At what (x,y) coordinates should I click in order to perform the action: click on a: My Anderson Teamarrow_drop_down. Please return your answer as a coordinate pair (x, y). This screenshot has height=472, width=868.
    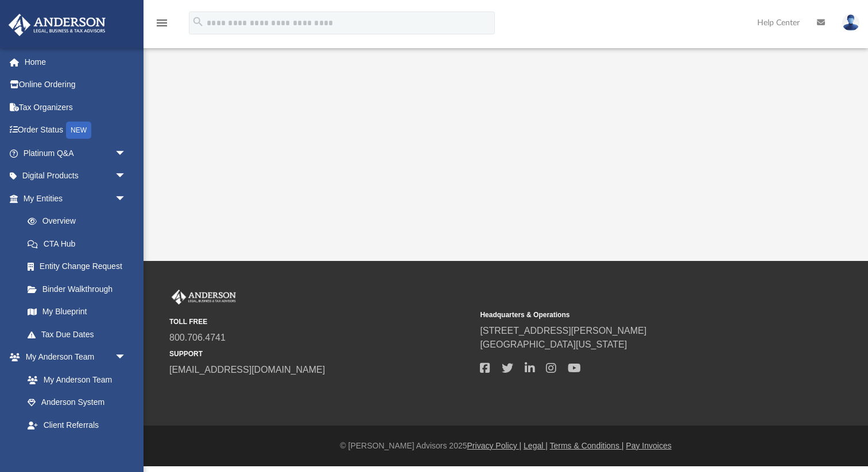
    Looking at the image, I should click on (73, 358).